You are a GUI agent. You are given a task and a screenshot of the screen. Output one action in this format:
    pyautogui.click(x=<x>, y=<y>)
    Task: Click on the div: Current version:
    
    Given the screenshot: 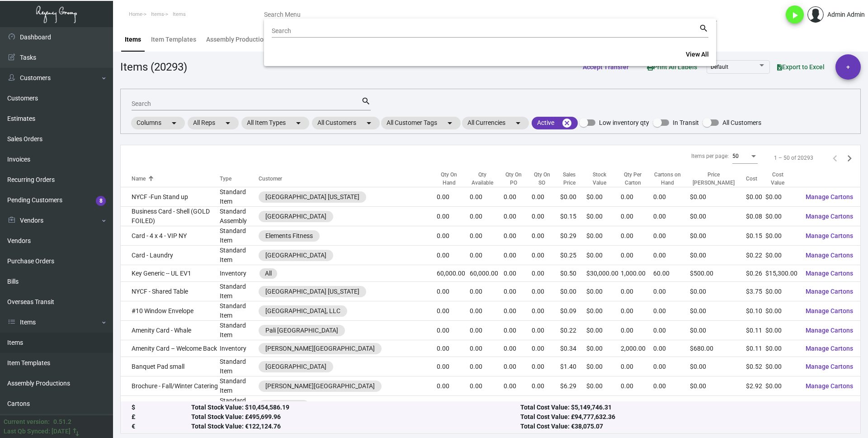 What is the action you would take?
    pyautogui.click(x=27, y=421)
    